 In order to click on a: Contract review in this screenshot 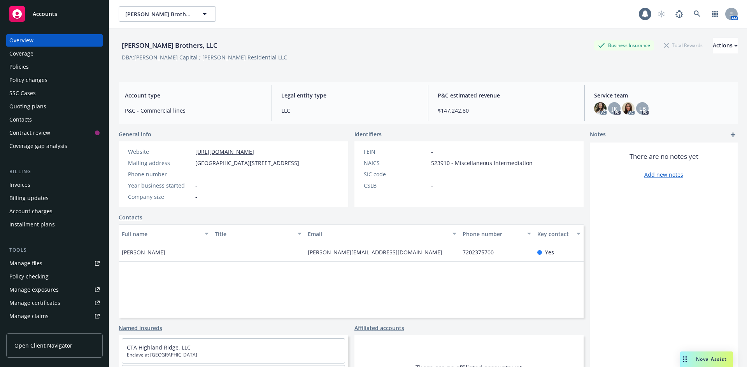, I will do `click(54, 133)`.